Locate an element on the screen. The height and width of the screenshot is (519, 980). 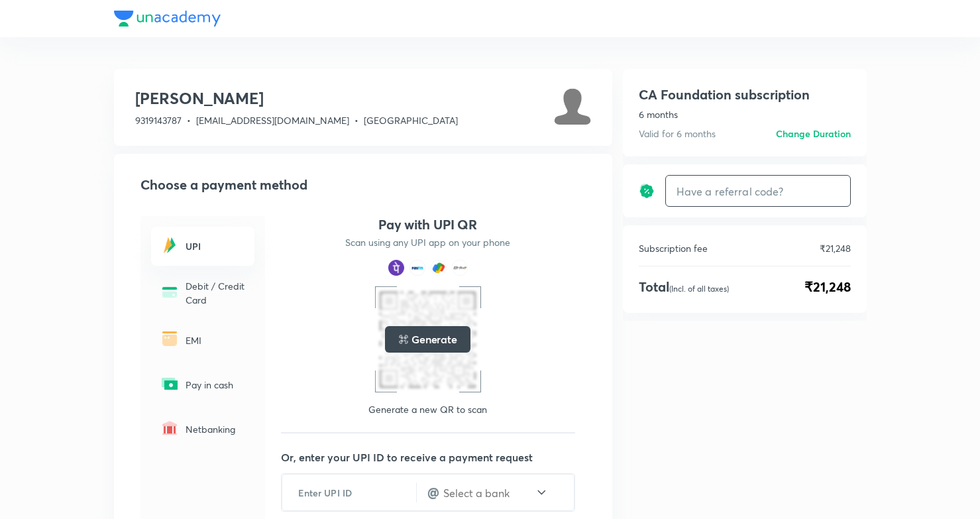
h2: Choose a payment method is located at coordinates (366, 185).